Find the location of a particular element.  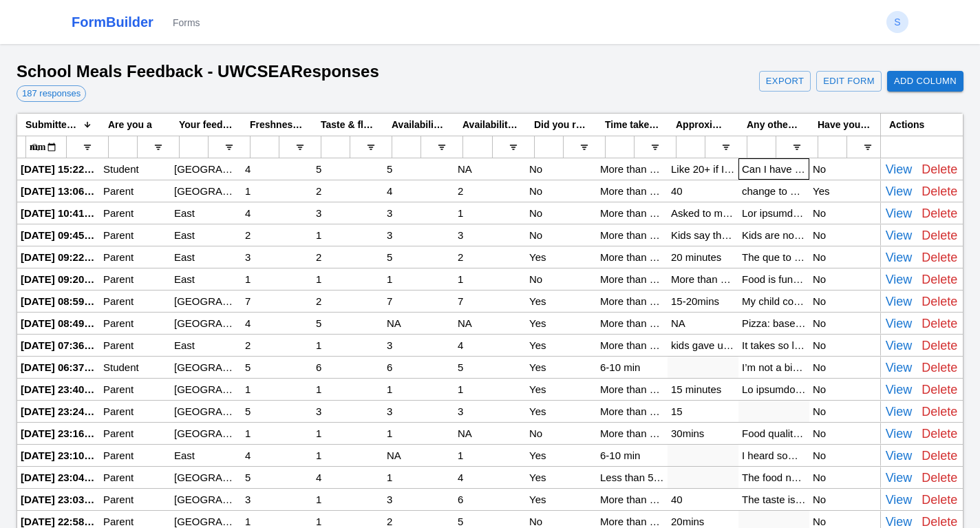

a: FormBuilder is located at coordinates (112, 22).